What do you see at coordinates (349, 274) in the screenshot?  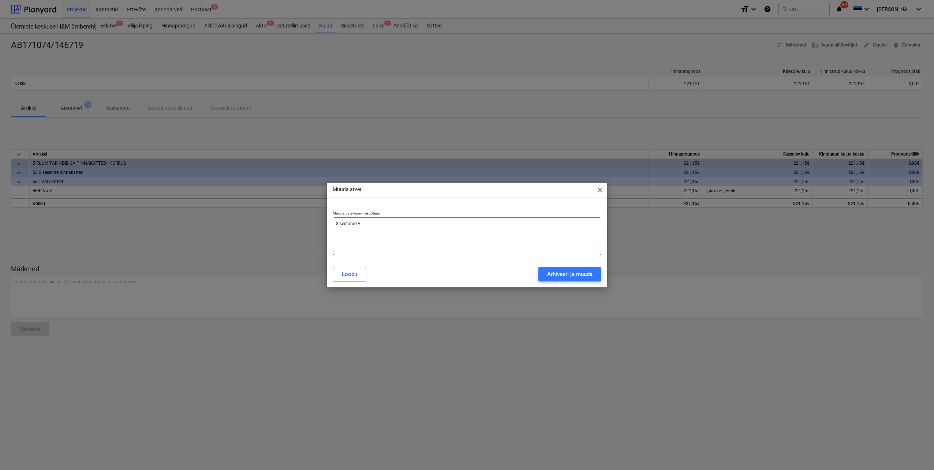 I see `div: Loobu` at bounding box center [349, 274].